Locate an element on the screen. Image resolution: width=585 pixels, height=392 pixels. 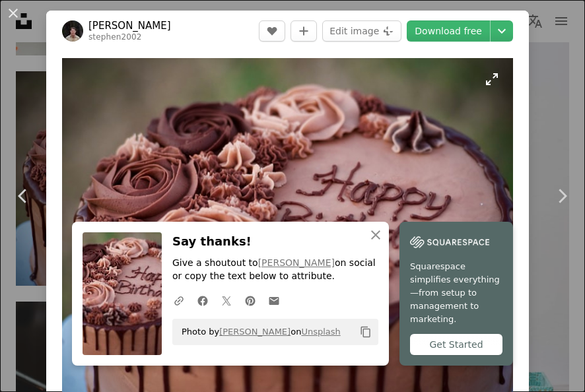
span: Squarespace simplifies everything—from setup to management to marketing. is located at coordinates (456, 293).